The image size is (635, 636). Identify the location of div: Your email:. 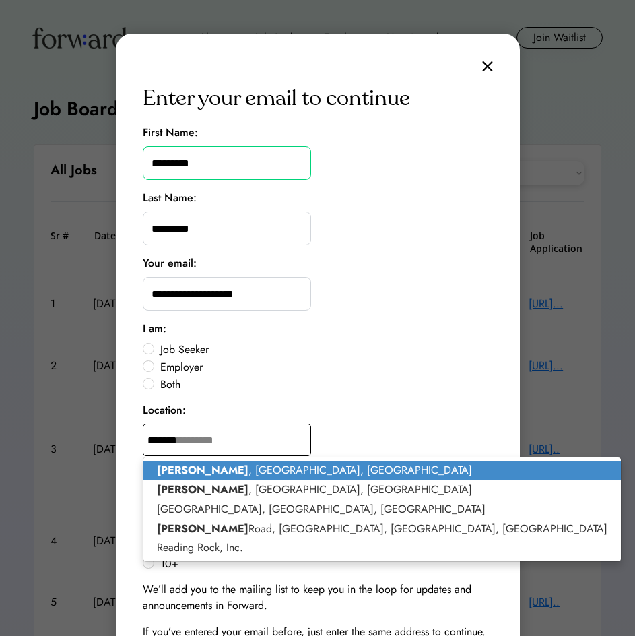
(170, 263).